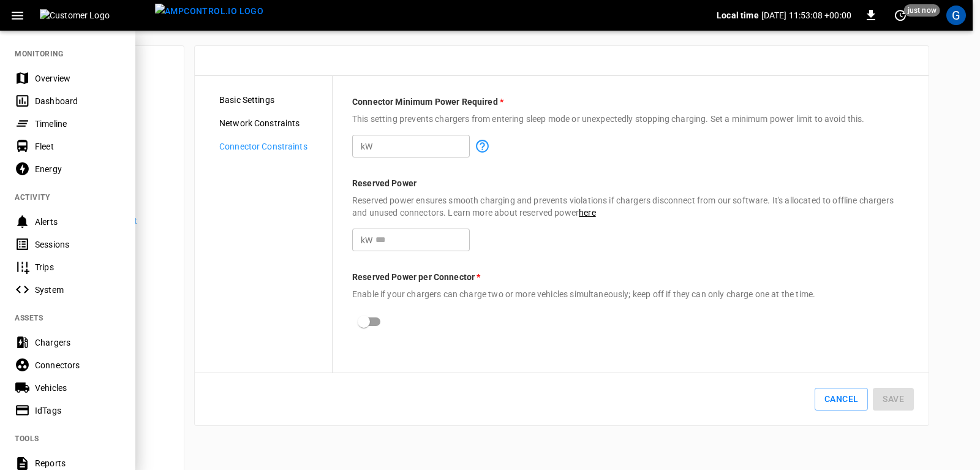  Describe the element at coordinates (209, 11) in the screenshot. I see `img: ampcontrol.io logo` at that location.